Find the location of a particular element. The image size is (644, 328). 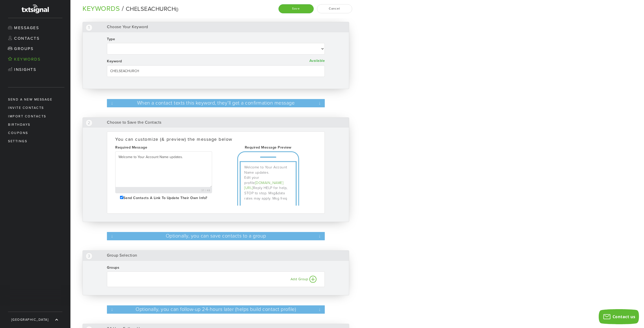

div: Optionally, you can follow-up 24-hours later (helps build contact profile) is located at coordinates (216, 309).